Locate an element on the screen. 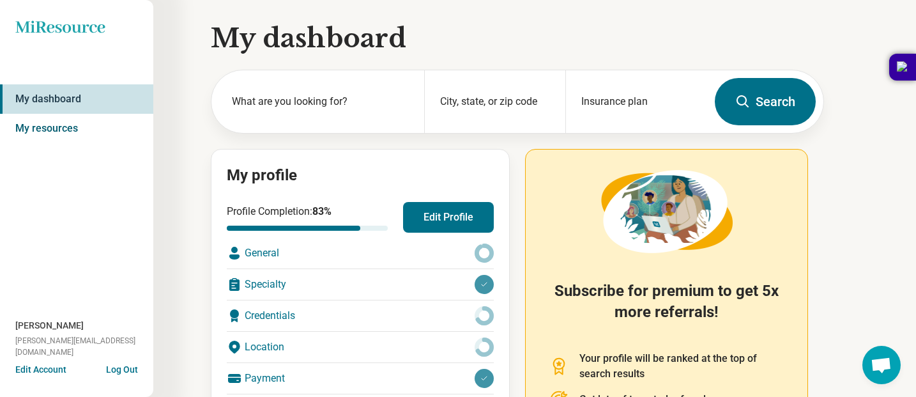  div: Credentials is located at coordinates (360, 316).